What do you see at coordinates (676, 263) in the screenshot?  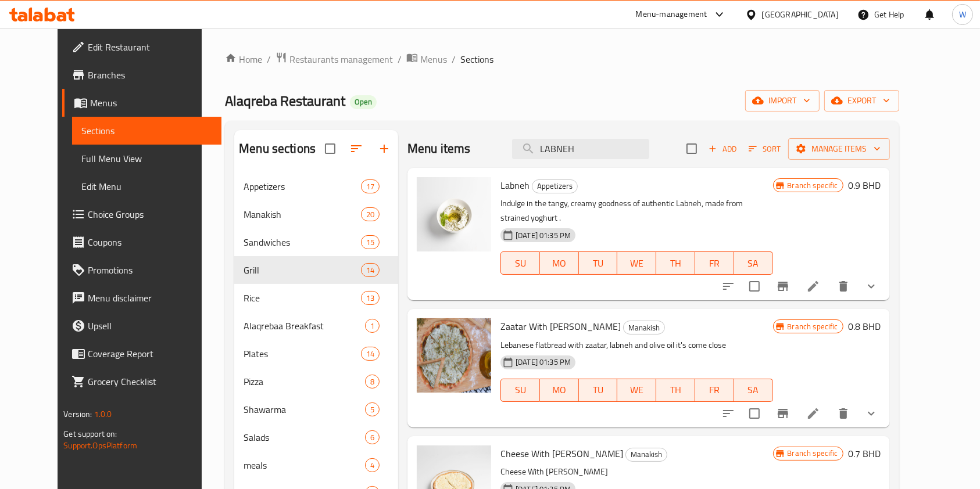 I see `span: TH` at bounding box center [676, 263].